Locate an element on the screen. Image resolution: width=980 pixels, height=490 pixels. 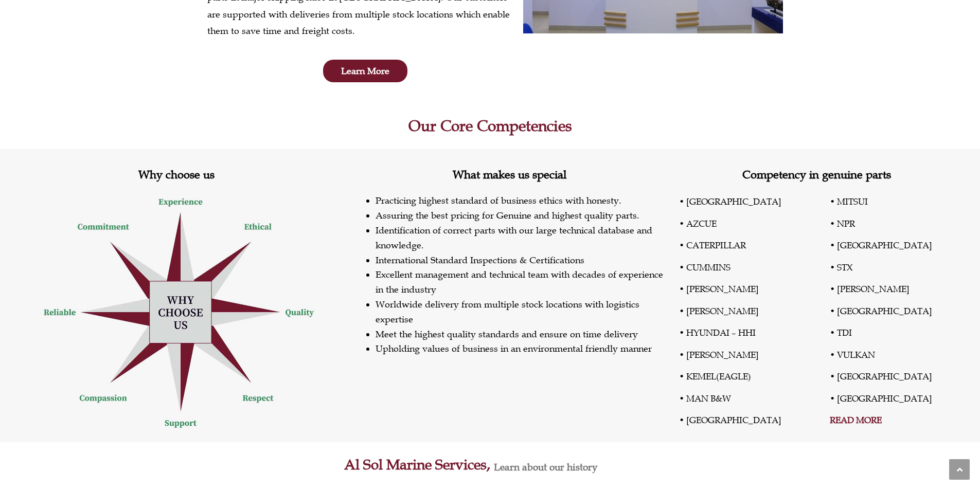
span: Learn More is located at coordinates (365, 71).